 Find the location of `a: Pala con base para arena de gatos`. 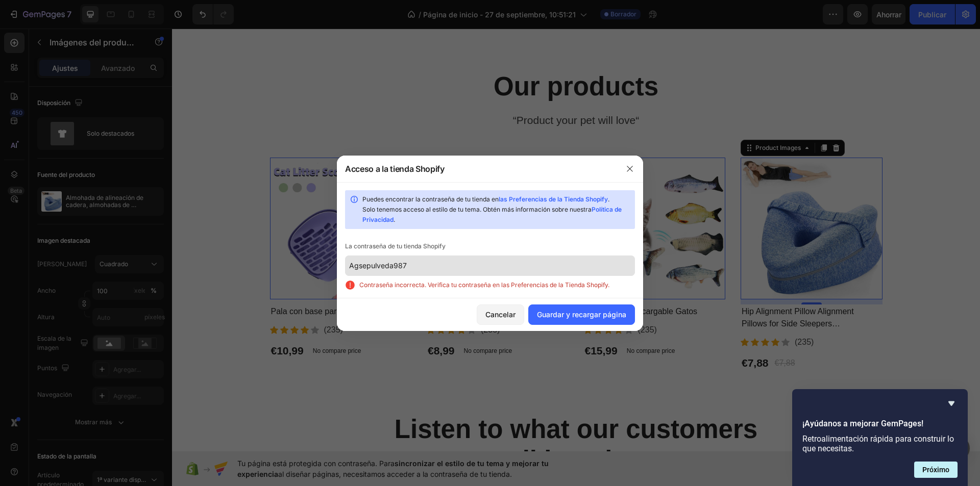

a: Pala con base para arena de gatos is located at coordinates (169, 200).